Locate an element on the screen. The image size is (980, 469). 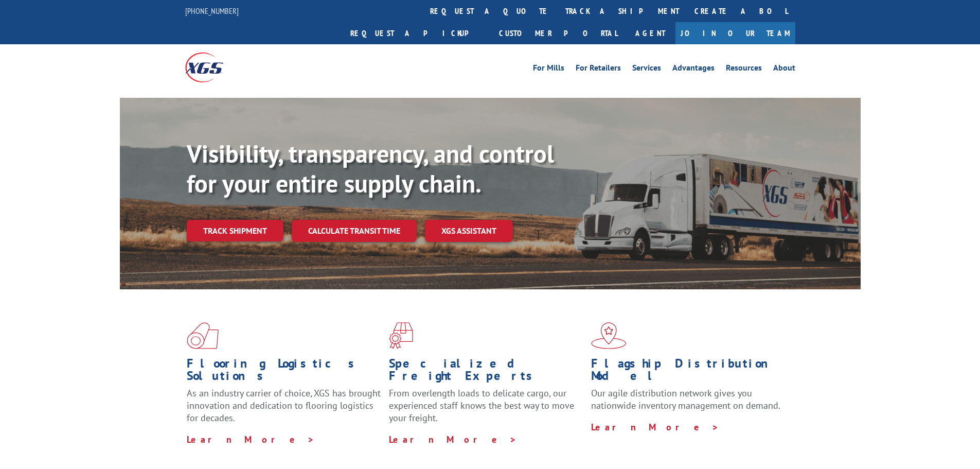
h1: Specialized Freight Experts is located at coordinates (486, 373).